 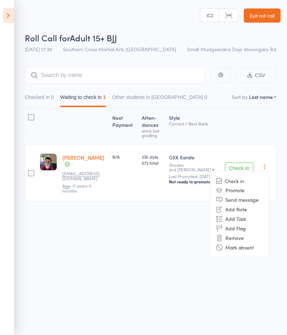 What do you see at coordinates (115, 75) in the screenshot?
I see `input: Search by name` at bounding box center [115, 75].